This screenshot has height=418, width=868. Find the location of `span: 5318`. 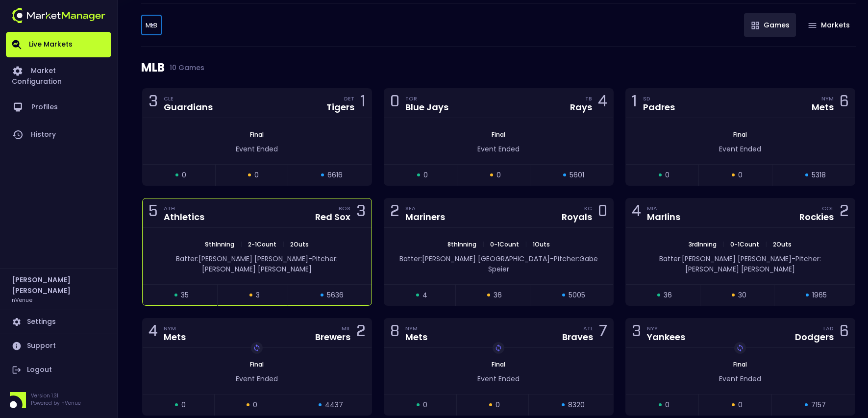

span: 5318 is located at coordinates (818, 175).